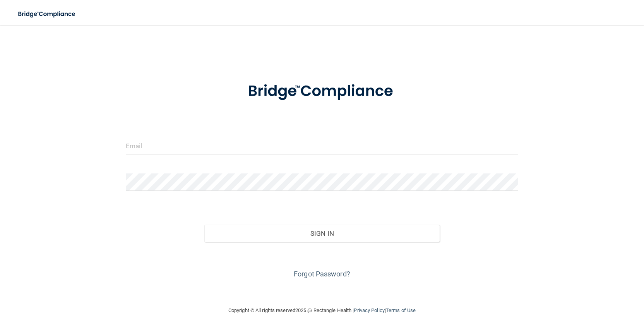 The image size is (644, 331). Describe the element at coordinates (322, 273) in the screenshot. I see `a: Forgot Password?` at that location.